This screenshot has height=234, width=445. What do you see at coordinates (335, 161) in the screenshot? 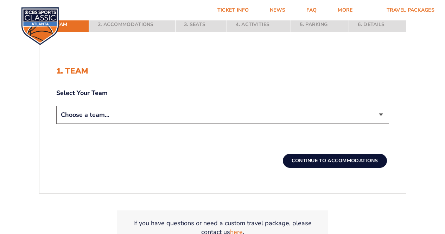
I see `button: Continue To Accommodations` at bounding box center [335, 161].